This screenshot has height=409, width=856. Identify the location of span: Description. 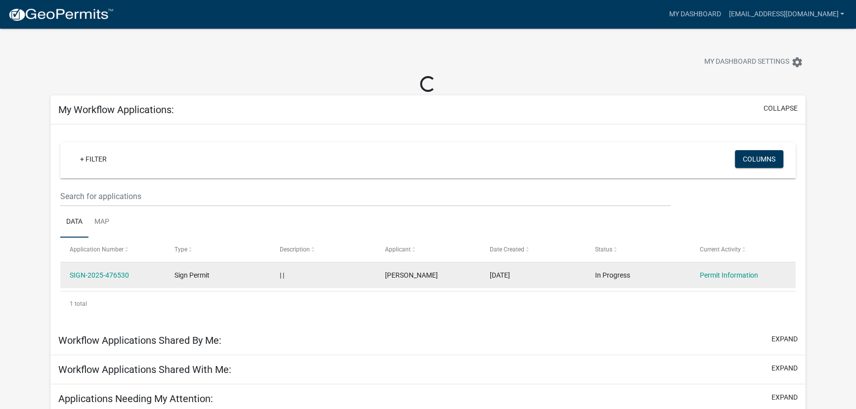
(295, 250).